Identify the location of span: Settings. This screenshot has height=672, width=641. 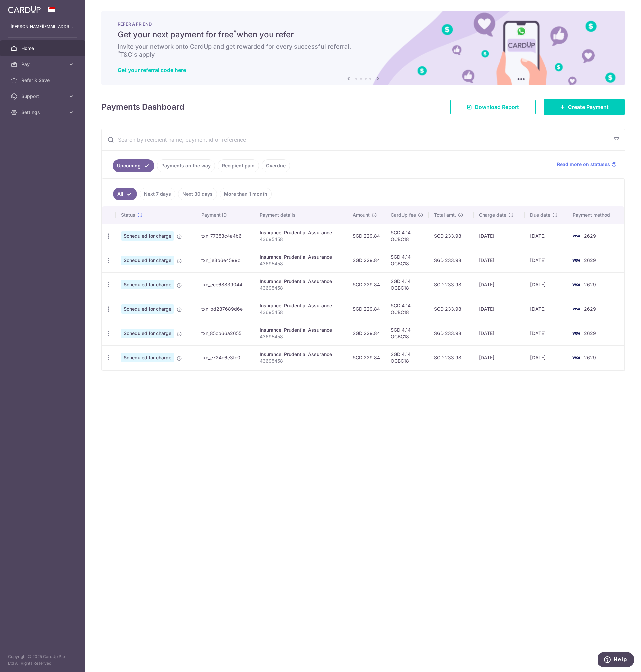
(44, 112).